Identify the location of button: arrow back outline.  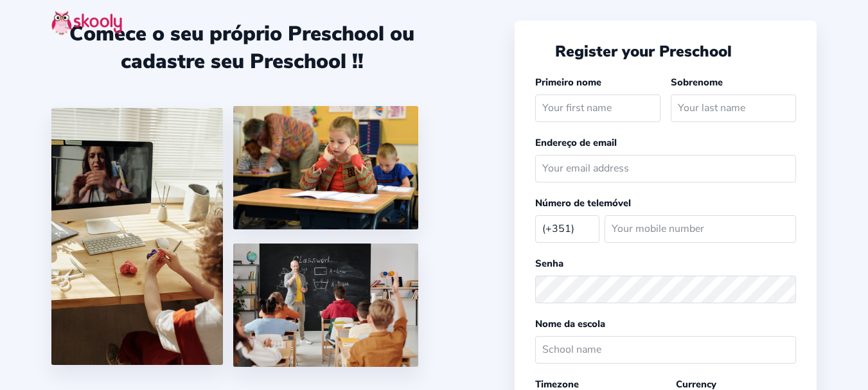
(542, 52).